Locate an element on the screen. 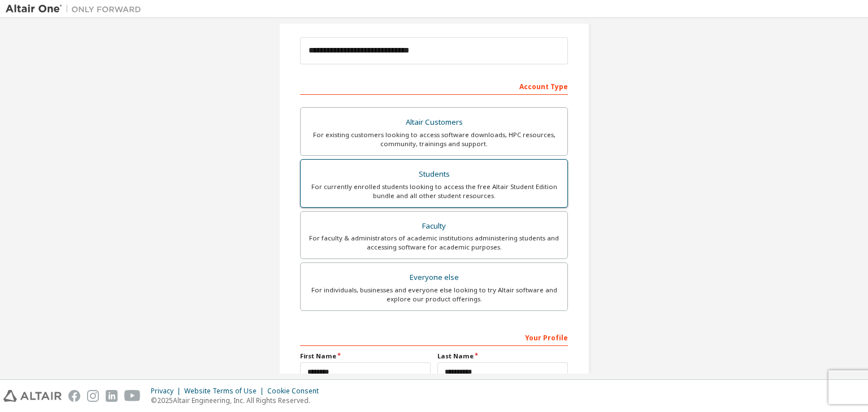  div: Account Type is located at coordinates (434, 86).